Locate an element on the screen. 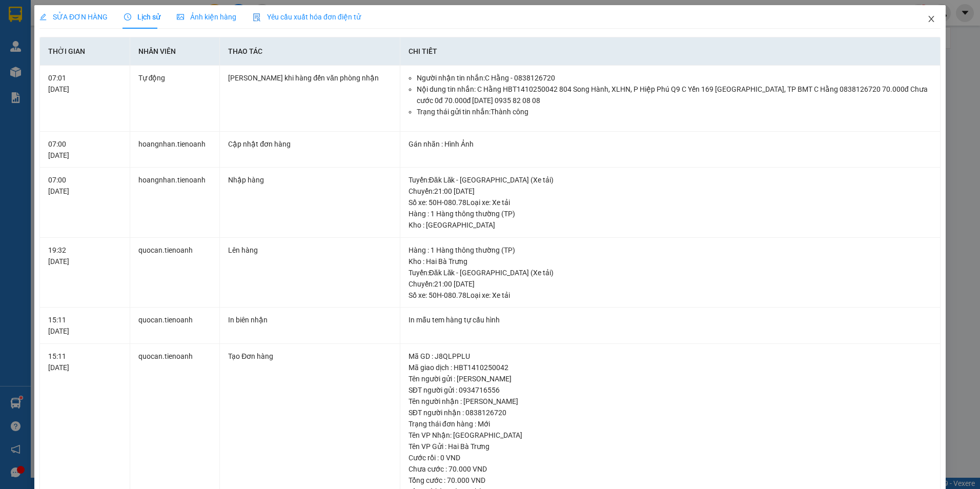 This screenshot has width=980, height=489. div: Mã giao dịch : HBT1410250042 is located at coordinates (670, 367).